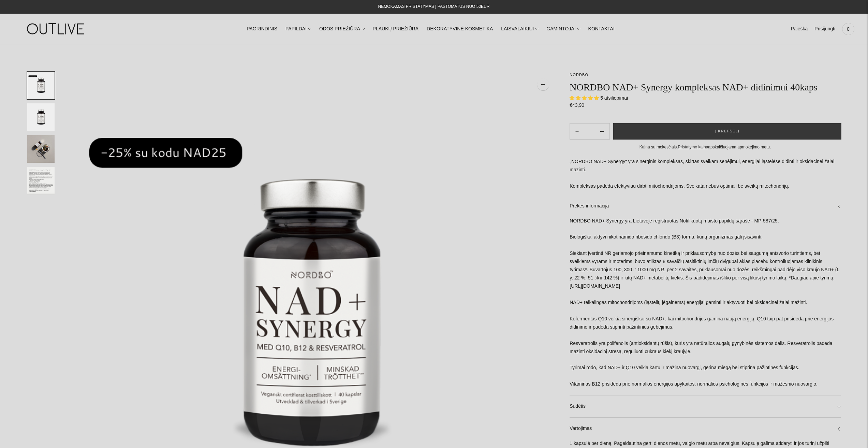 This screenshot has height=448, width=868. Describe the element at coordinates (848, 29) in the screenshot. I see `span: 0` at that location.